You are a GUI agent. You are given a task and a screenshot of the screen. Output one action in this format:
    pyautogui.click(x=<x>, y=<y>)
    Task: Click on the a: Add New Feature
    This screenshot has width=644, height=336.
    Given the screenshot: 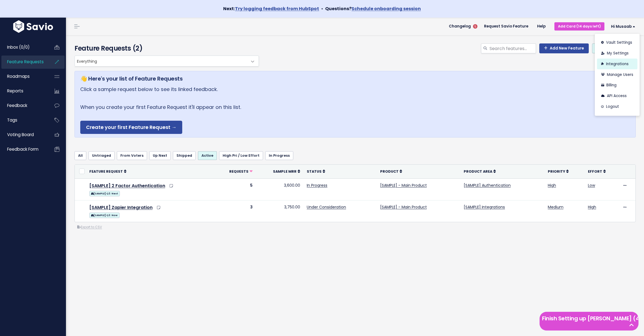 What is the action you would take?
    pyautogui.click(x=564, y=48)
    